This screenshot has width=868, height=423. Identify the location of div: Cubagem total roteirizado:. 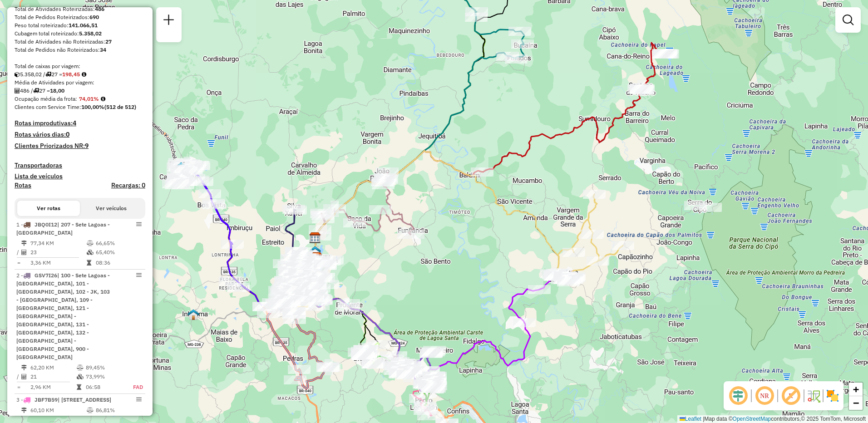
(79, 33).